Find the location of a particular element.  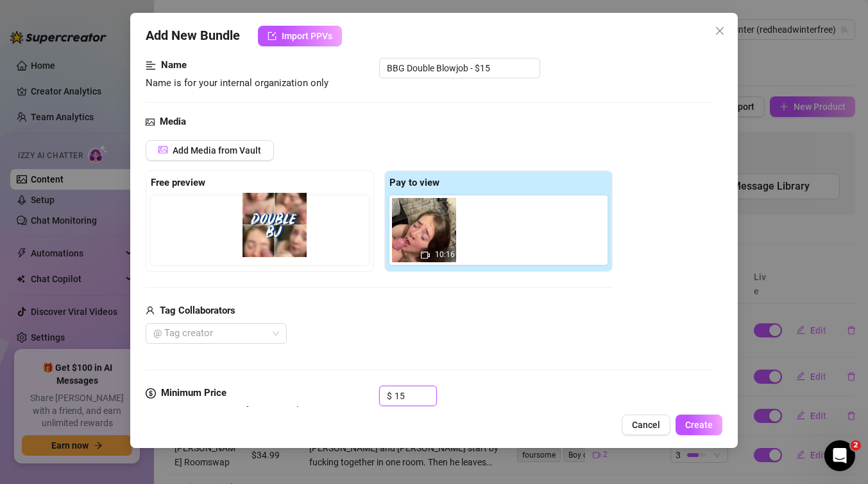

span: Import PPVs is located at coordinates (307, 36).